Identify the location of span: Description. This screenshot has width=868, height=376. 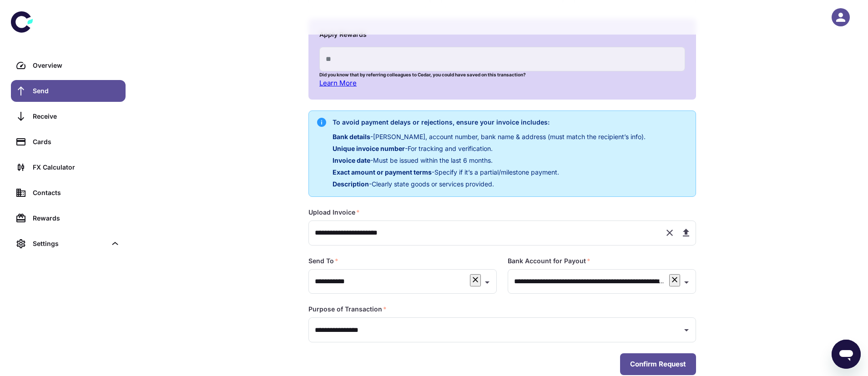
(351, 184).